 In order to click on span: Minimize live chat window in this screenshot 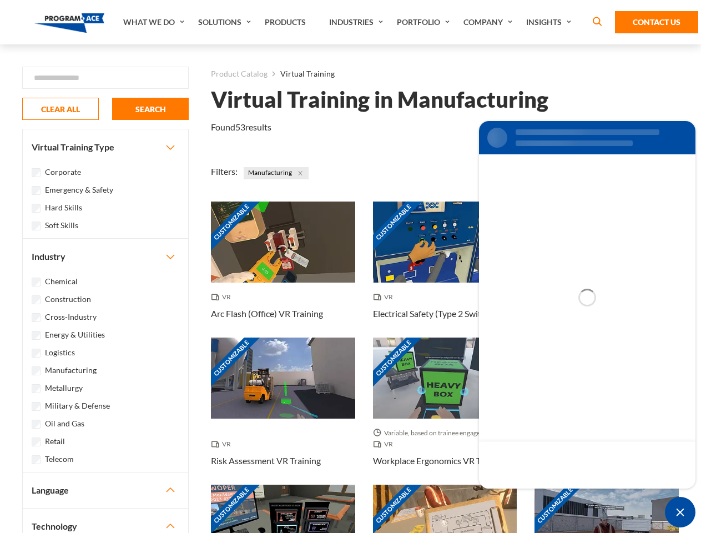, I will do `click(680, 512)`.